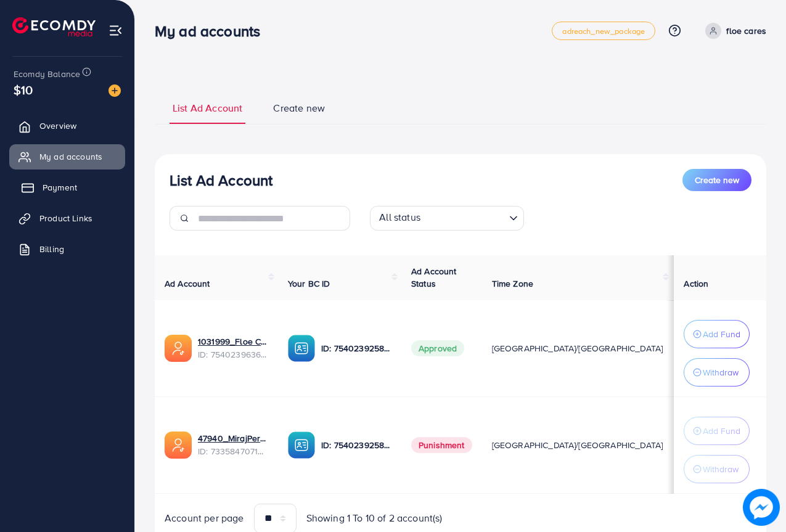 This screenshot has width=786, height=532. What do you see at coordinates (233, 451) in the screenshot?
I see `span: ID: 7335847071930531842` at bounding box center [233, 451].